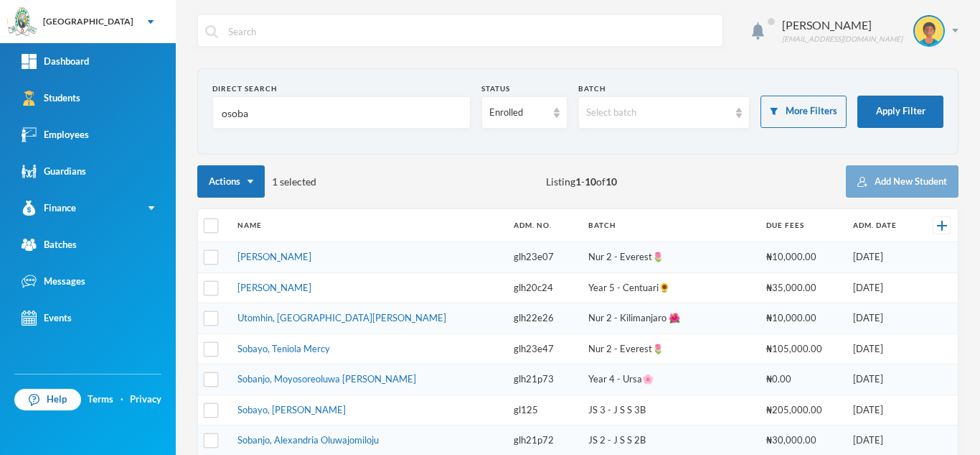 This screenshot has width=980, height=455. What do you see at coordinates (803, 287) in the screenshot?
I see `td: ₦35,000.00` at bounding box center [803, 287].